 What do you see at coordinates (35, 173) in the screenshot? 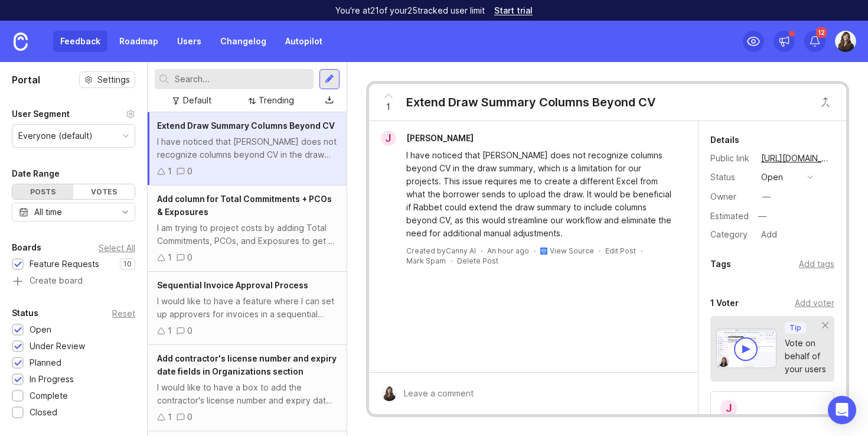
I see `div: Date Range` at bounding box center [35, 173].